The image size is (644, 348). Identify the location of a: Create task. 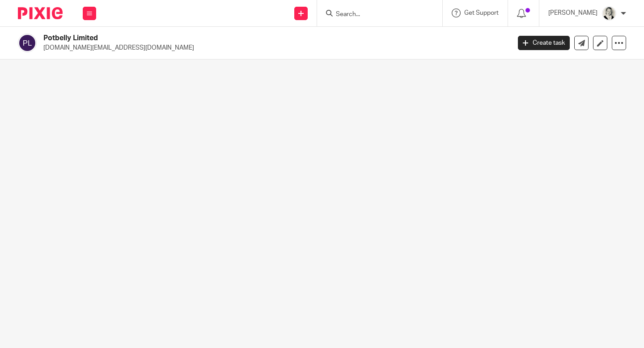
(544, 43).